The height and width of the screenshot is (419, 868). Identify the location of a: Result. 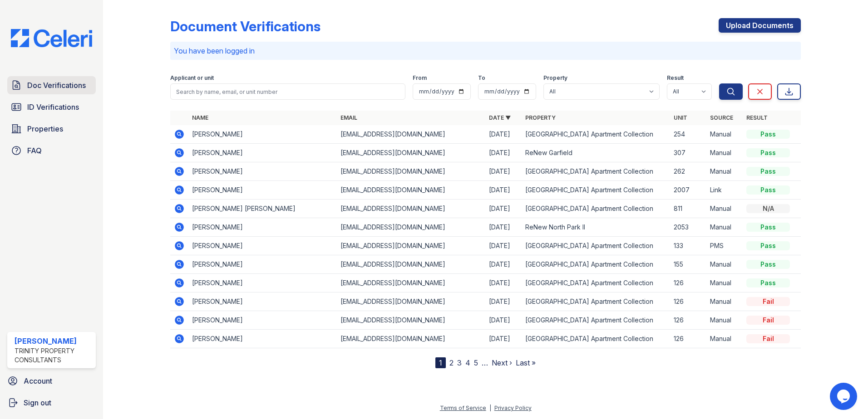
(757, 117).